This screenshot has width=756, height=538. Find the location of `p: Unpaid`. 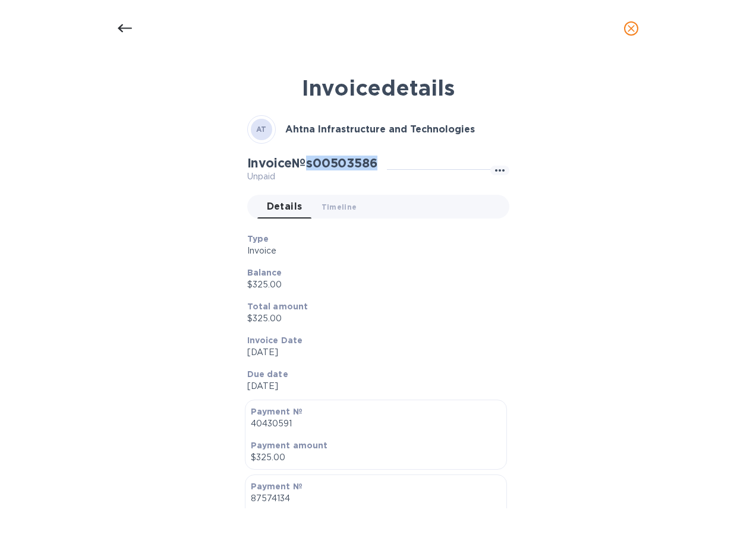

p: Unpaid is located at coordinates (312, 176).